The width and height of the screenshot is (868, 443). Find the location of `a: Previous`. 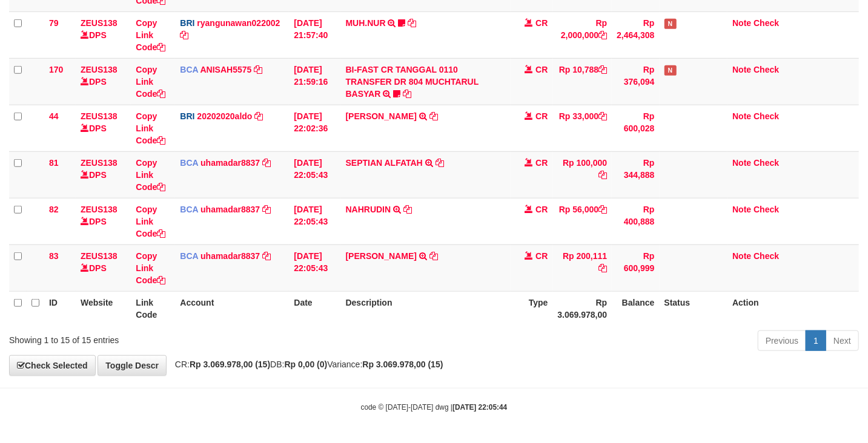

a: Previous is located at coordinates (782, 341).